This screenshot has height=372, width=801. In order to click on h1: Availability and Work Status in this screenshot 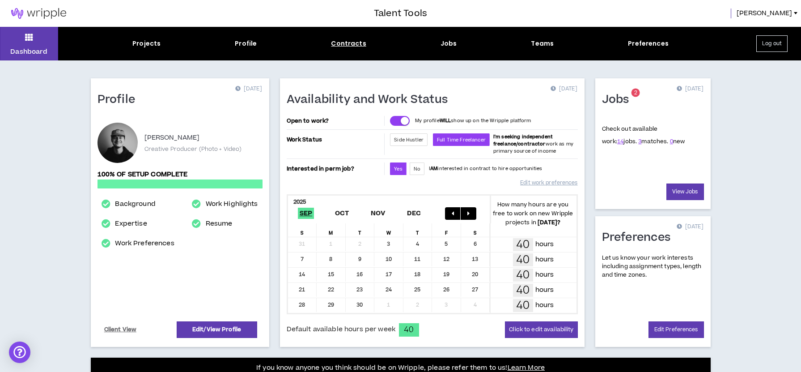, I will do `click(371, 100)`.